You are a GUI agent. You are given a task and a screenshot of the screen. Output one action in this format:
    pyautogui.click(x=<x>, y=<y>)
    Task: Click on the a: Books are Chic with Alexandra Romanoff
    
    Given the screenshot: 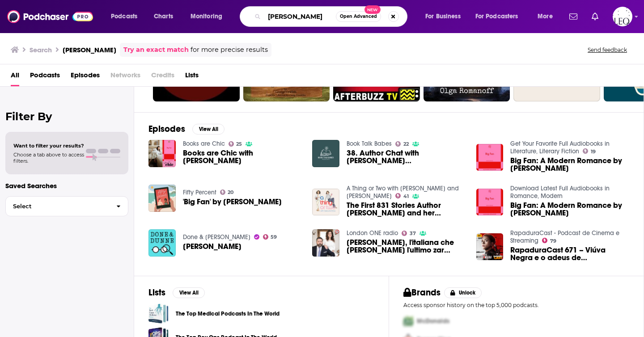 What is the action you would take?
    pyautogui.click(x=162, y=154)
    